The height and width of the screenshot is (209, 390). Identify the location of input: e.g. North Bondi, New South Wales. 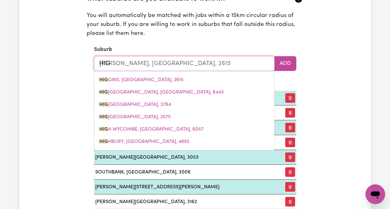
(184, 64).